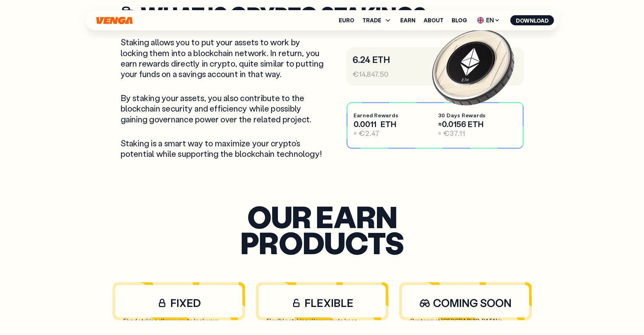 Image resolution: width=644 pixels, height=335 pixels. What do you see at coordinates (283, 14) in the screenshot?
I see `h2: What is crypto staking?` at bounding box center [283, 14].